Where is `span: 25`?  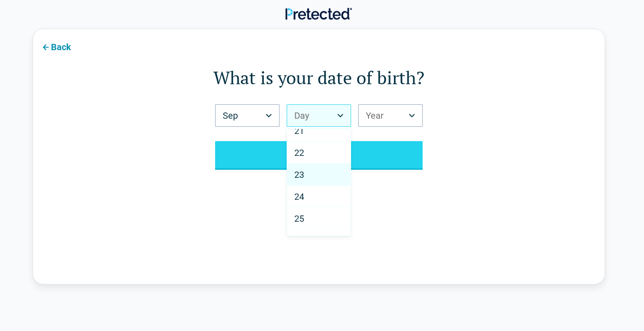 span: 25 is located at coordinates (299, 219).